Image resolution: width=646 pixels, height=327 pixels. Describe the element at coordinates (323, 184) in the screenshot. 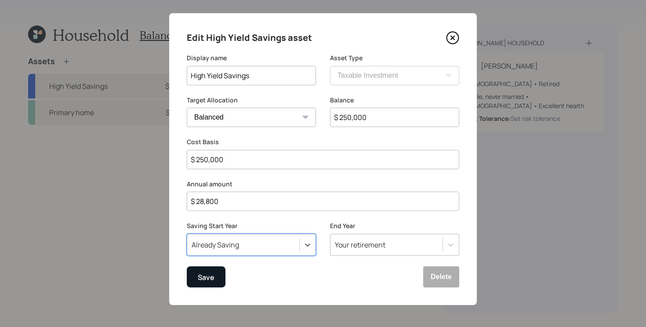

I see `label: Annual amount` at that location.